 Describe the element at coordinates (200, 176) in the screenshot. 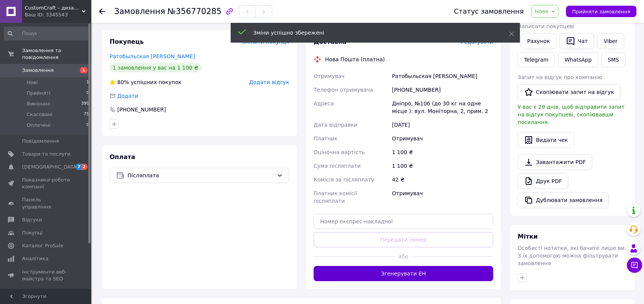

I see `span: Післяплата` at that location.